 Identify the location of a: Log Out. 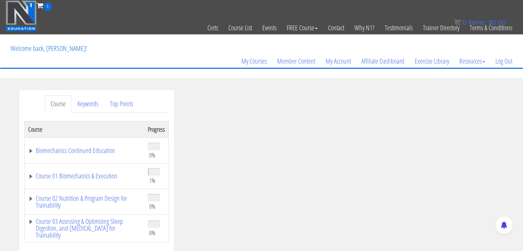
(504, 61).